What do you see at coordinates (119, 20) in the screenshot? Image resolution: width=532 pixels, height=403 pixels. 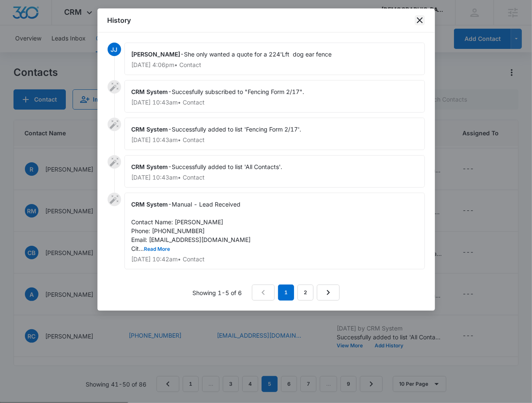 I see `h1: History` at bounding box center [119, 20].